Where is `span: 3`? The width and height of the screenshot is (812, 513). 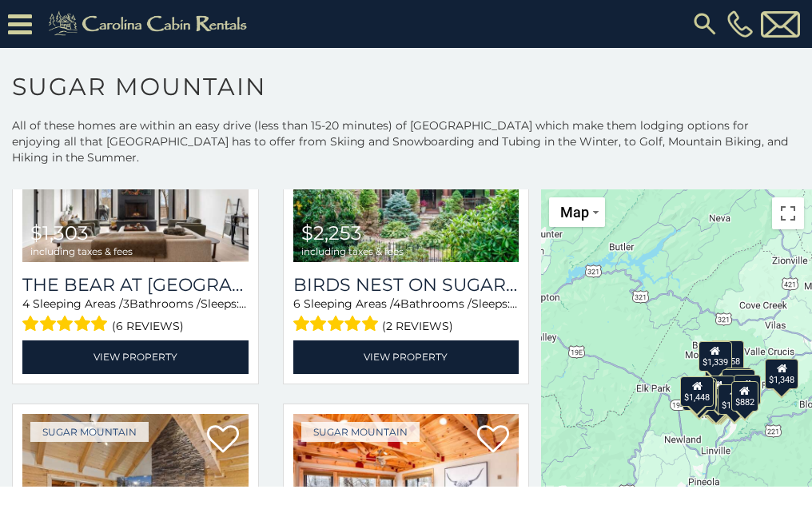
span: 3 is located at coordinates (127, 304).